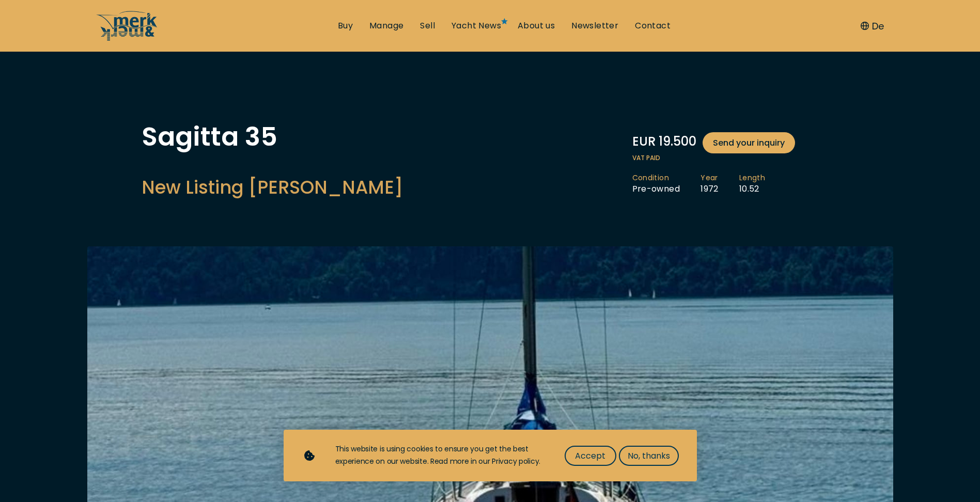 The height and width of the screenshot is (502, 980). Describe the element at coordinates (667, 184) in the screenshot. I see `li: Pre-owned` at that location.